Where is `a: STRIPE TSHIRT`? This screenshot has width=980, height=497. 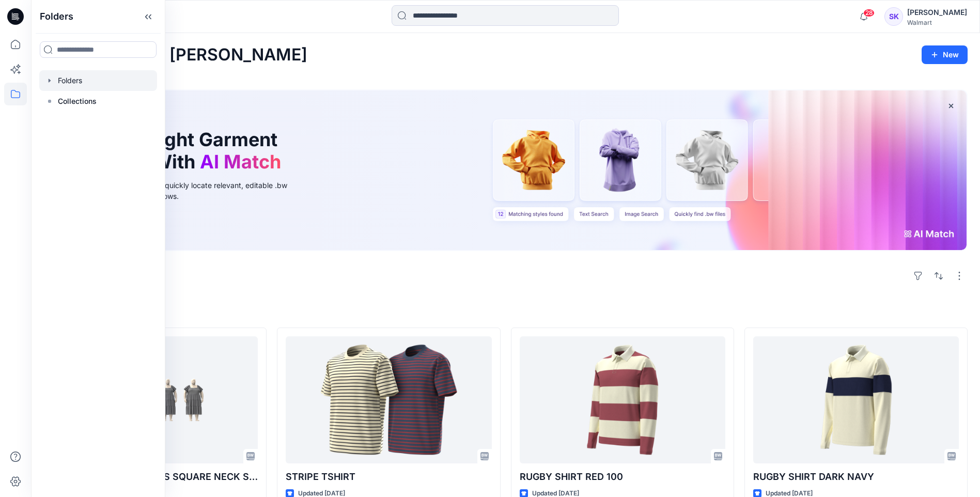
a: STRIPE TSHIRT is located at coordinates (389, 399).